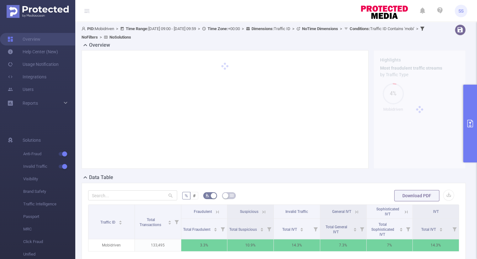 This screenshot has height=259, width=477. Describe the element at coordinates (360, 29) in the screenshot. I see `b: Conditions :` at that location.